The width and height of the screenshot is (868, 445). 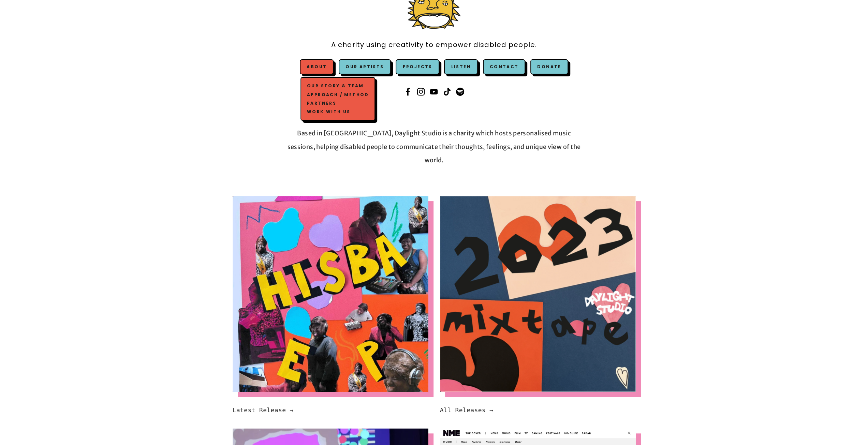 I want to click on a: Listen, so click(x=461, y=66).